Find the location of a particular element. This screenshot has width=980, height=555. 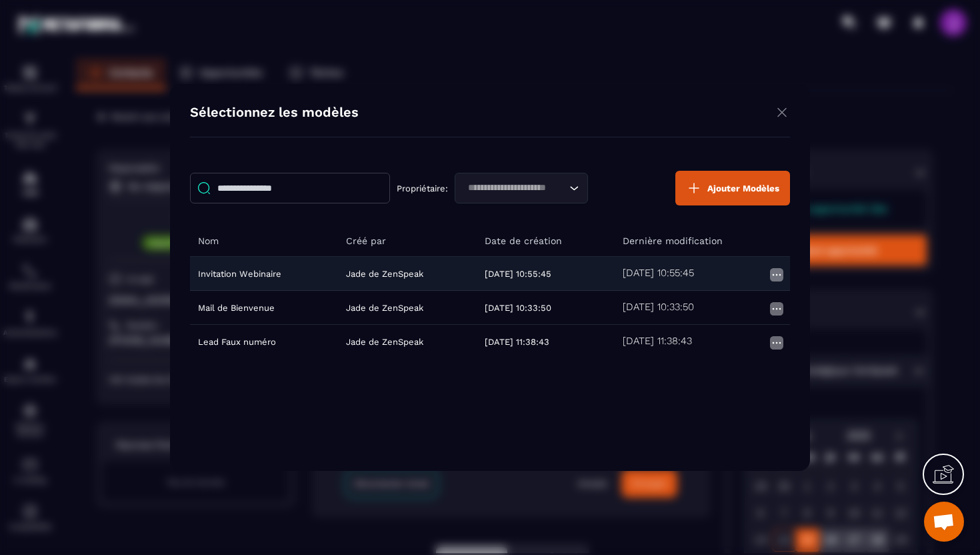

td: Invitation Webinaire is located at coordinates (264, 273).